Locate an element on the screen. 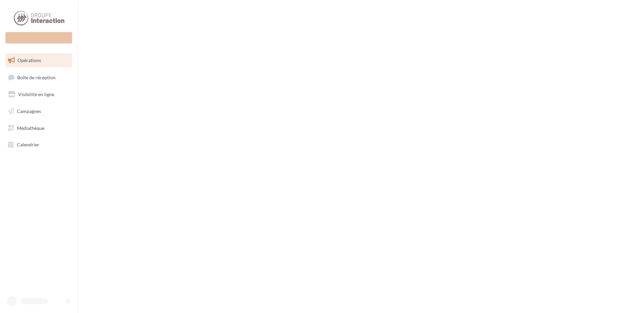  a: Opérations is located at coordinates (38, 60).